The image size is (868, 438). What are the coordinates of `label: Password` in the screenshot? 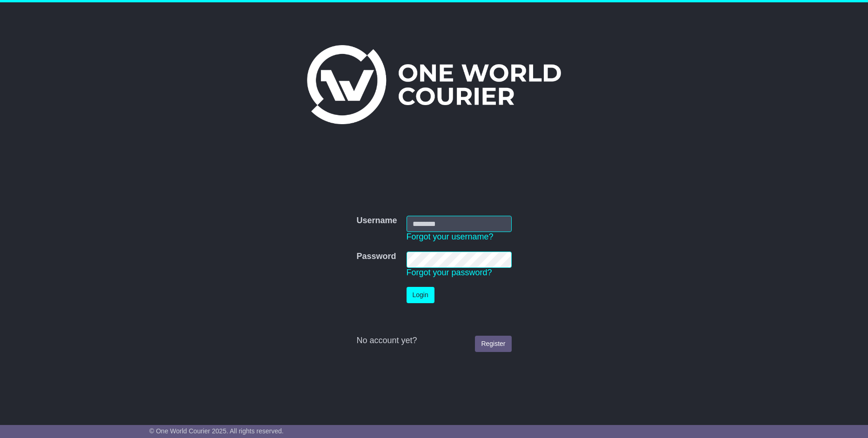 It's located at (376, 257).